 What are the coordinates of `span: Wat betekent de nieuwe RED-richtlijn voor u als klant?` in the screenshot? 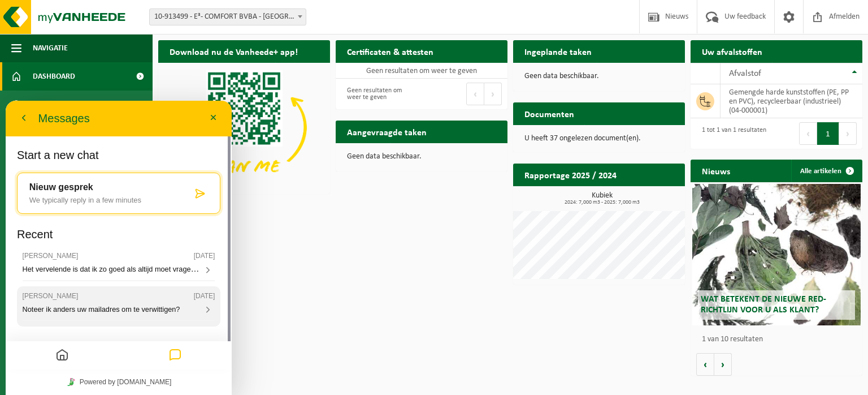 It's located at (764, 305).